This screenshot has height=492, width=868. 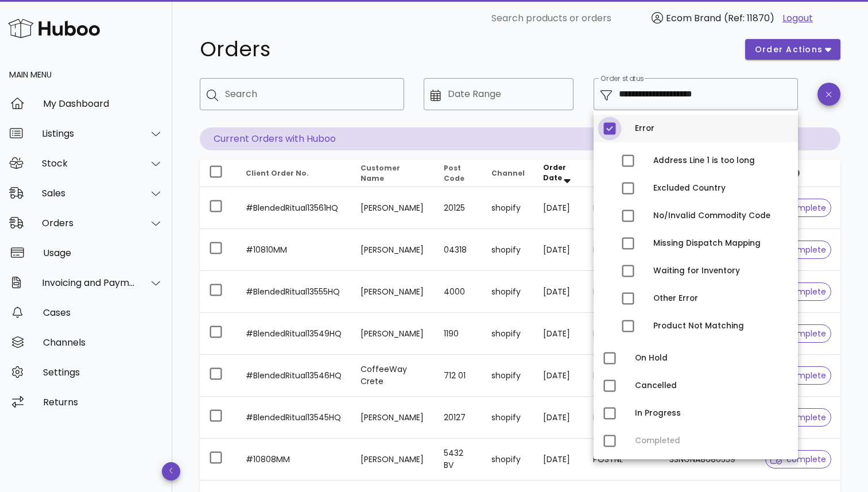 What do you see at coordinates (103, 342) in the screenshot?
I see `div: Channels` at bounding box center [103, 342].